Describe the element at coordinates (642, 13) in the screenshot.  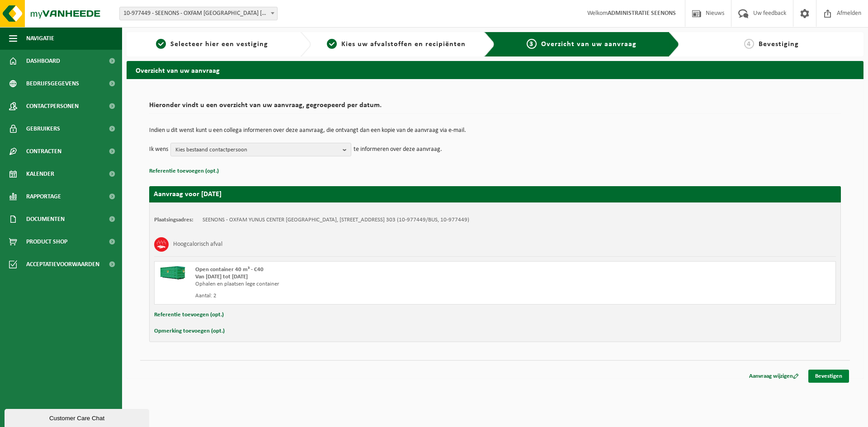
I see `strong: ADMINISTRATIE SEENONS` at that location.